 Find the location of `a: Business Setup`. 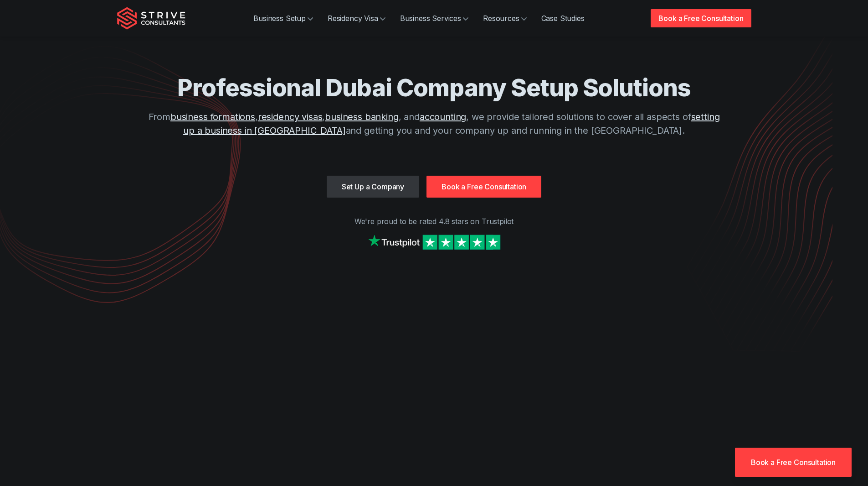

a: Business Setup is located at coordinates (283, 19).